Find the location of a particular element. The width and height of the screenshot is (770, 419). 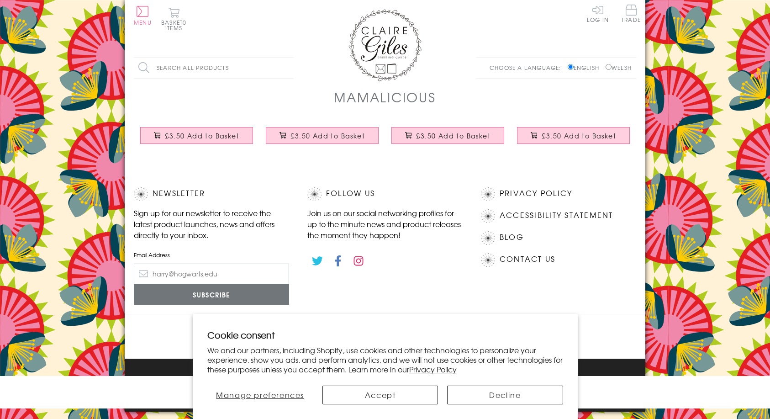

span: Trade is located at coordinates (631, 13).